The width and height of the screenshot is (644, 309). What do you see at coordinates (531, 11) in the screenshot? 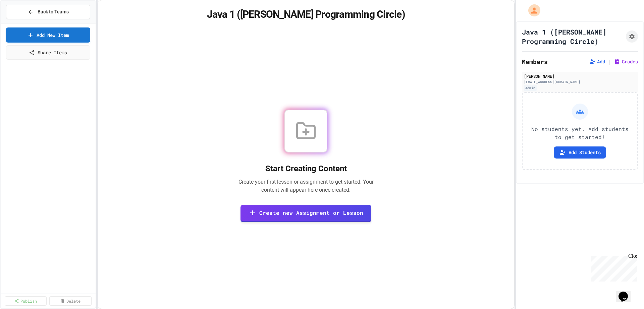
I see `div: My Account` at bounding box center [531, 11].